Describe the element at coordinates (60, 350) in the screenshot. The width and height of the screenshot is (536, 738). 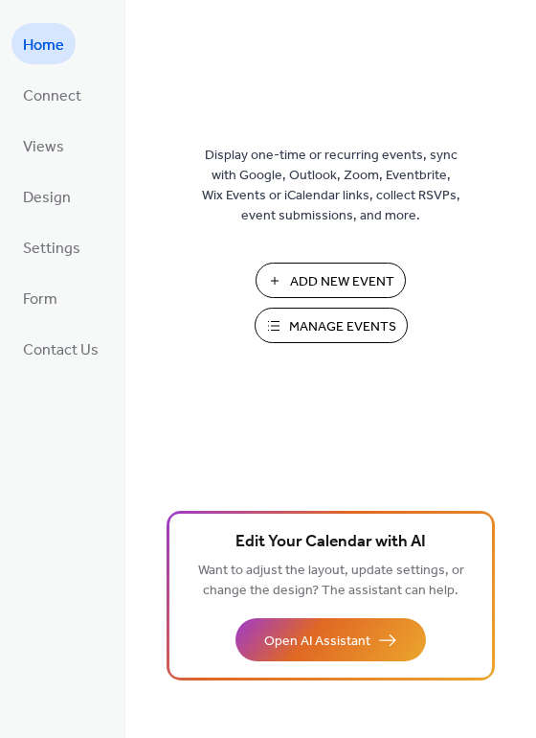
I see `span: Contact Us` at that location.